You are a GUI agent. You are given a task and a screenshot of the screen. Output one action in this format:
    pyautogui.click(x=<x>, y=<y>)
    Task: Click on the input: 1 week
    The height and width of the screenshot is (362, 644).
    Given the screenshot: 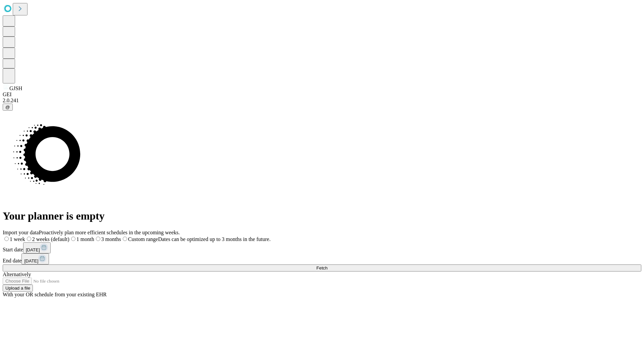 What is the action you would take?
    pyautogui.click(x=7, y=239)
    